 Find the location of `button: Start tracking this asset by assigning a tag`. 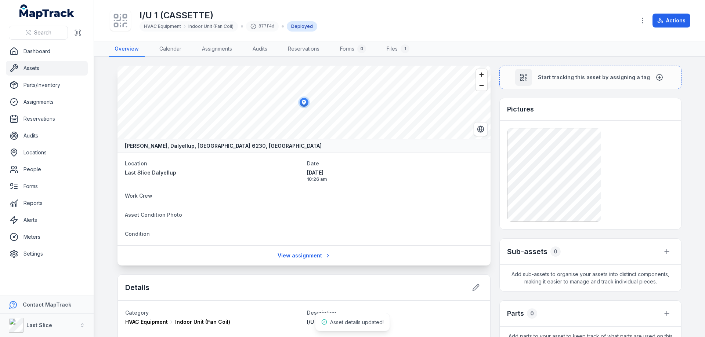

button: Start tracking this asset by assigning a tag is located at coordinates (590, 77).